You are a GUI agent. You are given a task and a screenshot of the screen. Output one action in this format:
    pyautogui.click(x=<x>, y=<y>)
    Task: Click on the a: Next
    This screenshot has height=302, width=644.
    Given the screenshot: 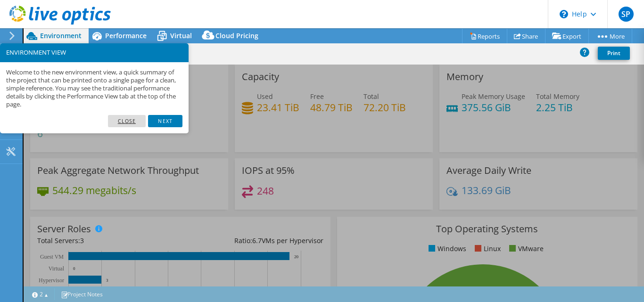 What is the action you would take?
    pyautogui.click(x=165, y=121)
    